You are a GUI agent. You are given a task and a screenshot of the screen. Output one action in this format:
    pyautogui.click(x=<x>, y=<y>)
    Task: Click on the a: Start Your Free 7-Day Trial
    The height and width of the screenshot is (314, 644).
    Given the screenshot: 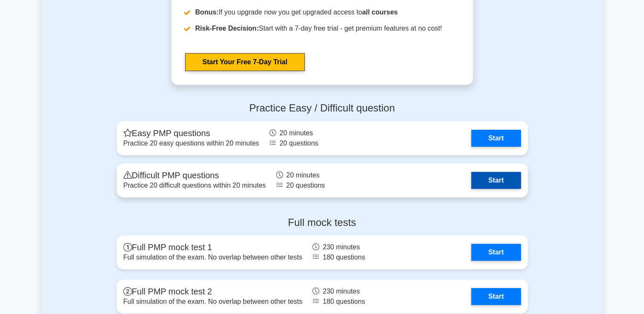 What is the action you would take?
    pyautogui.click(x=245, y=62)
    